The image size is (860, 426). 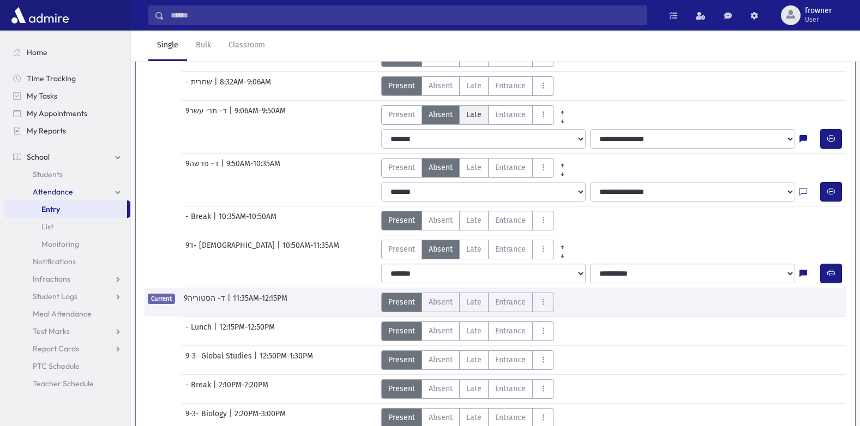 What do you see at coordinates (67, 131) in the screenshot?
I see `a: My Reports` at bounding box center [67, 131].